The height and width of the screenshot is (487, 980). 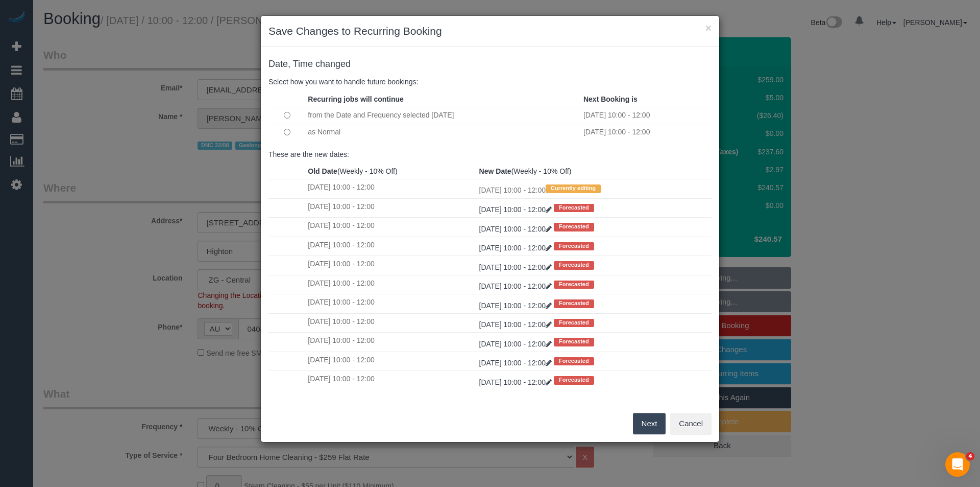 I want to click on button: Cancel, so click(x=691, y=424).